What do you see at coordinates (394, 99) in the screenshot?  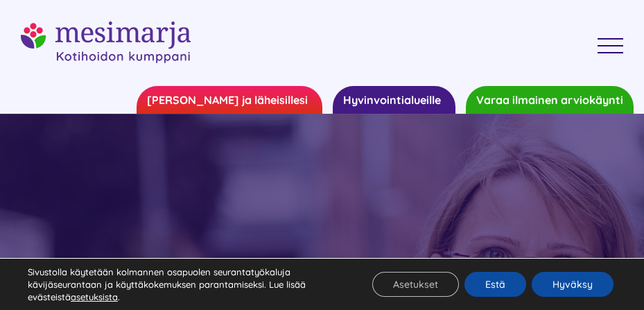 I see `a: Hyvinvointialueille` at bounding box center [394, 99].